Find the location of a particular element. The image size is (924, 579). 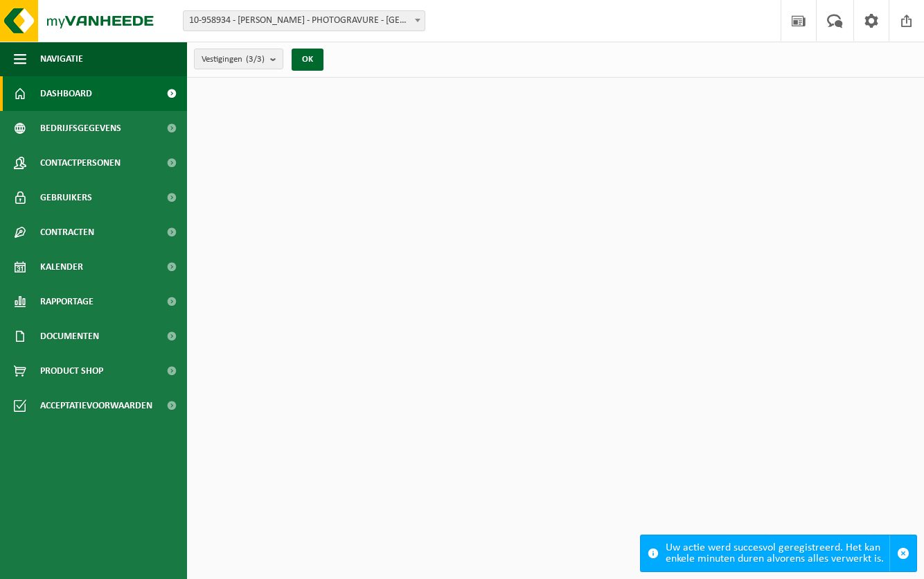

span: Kalender is located at coordinates (62, 267).